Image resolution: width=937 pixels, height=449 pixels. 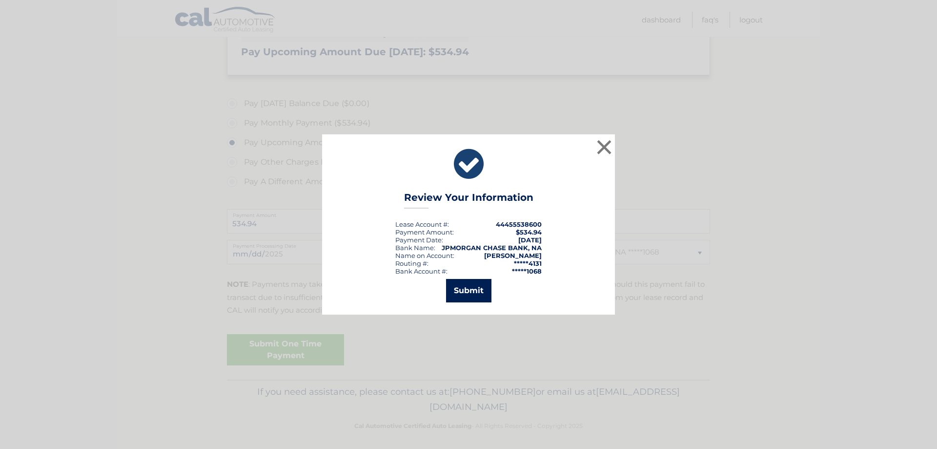 I want to click on strong: JPMORGAN CHASE BANK, NA, so click(x=492, y=247).